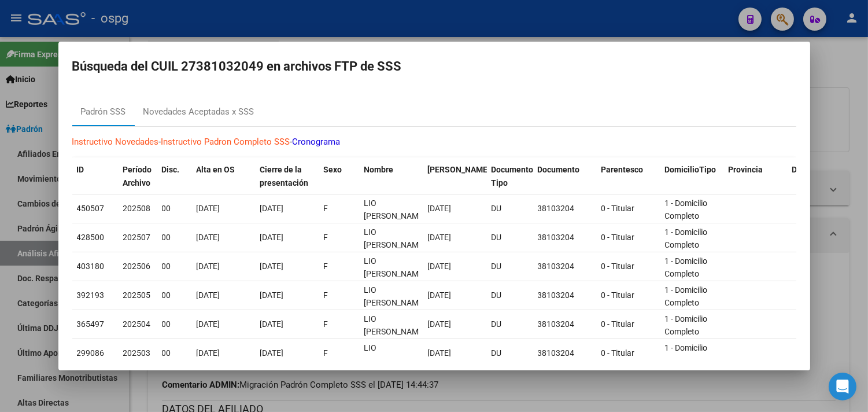  What do you see at coordinates (512, 176) in the screenshot?
I see `span: Documento Tipo` at bounding box center [512, 176].